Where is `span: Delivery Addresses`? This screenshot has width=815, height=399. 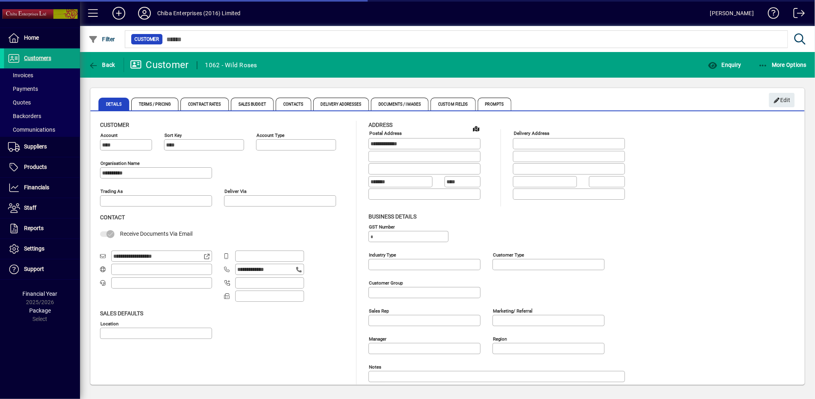
span: Delivery Addresses is located at coordinates (341, 104).